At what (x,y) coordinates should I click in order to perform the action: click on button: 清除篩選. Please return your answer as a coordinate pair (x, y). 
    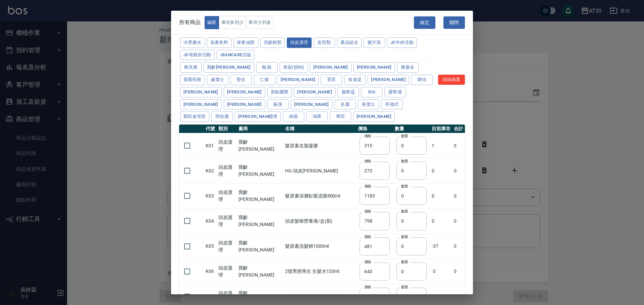
    Looking at the image, I should click on (452, 80).